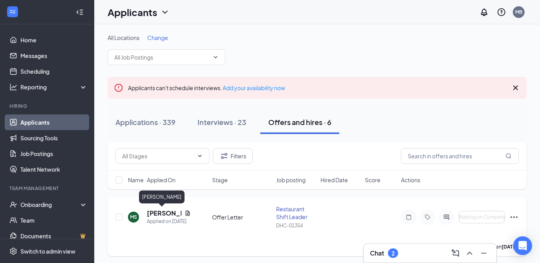 This screenshot has width=540, height=263. I want to click on div: DHC-01354, so click(296, 226).